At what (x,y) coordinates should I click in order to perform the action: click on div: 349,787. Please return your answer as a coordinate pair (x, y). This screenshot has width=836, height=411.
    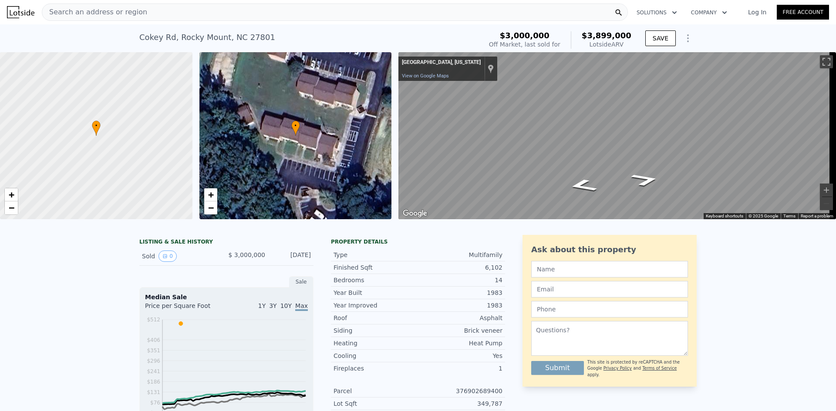
    Looking at the image, I should click on (460, 404).